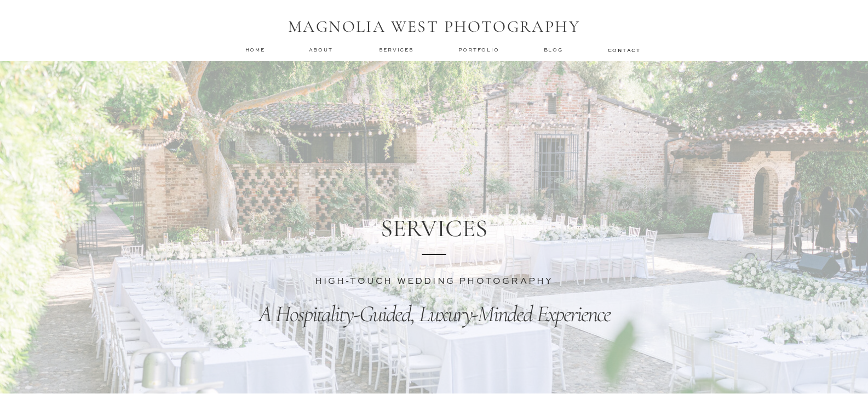 The image size is (868, 405). Describe the element at coordinates (397, 49) in the screenshot. I see `a: services` at that location.